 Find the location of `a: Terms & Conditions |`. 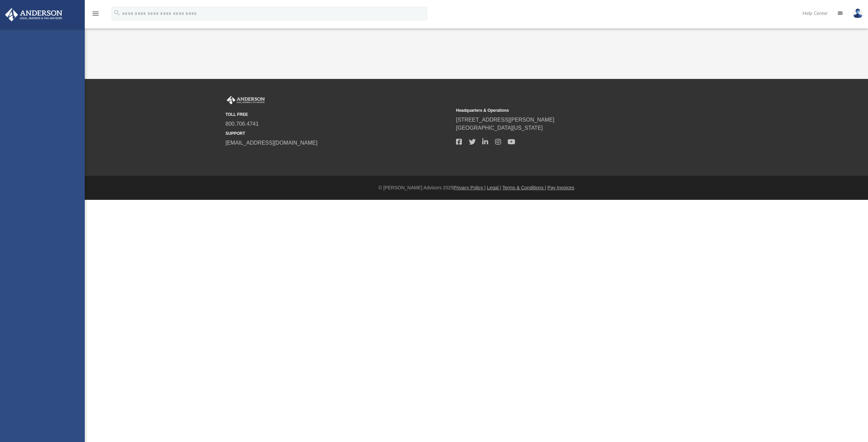

a: Terms & Conditions | is located at coordinates (524, 188).